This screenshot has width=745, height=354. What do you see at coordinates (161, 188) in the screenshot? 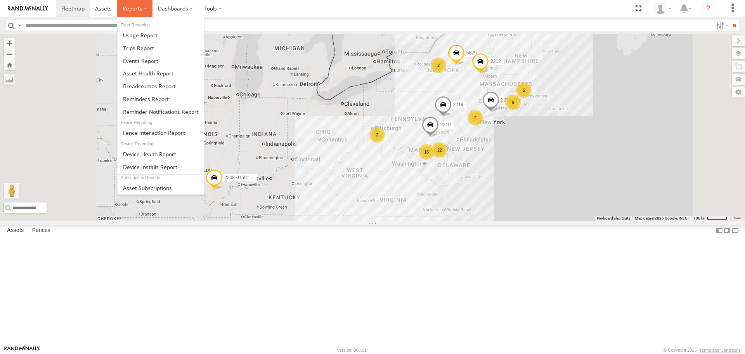
I see `a: Asset Subscriptions` at bounding box center [161, 188].